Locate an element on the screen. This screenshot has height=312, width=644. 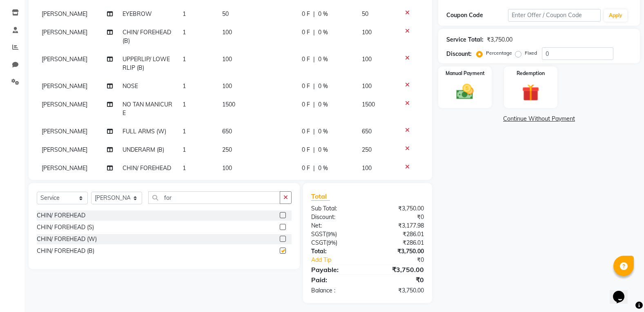
div: CHIN/ FOREHEAD is located at coordinates (61, 215).